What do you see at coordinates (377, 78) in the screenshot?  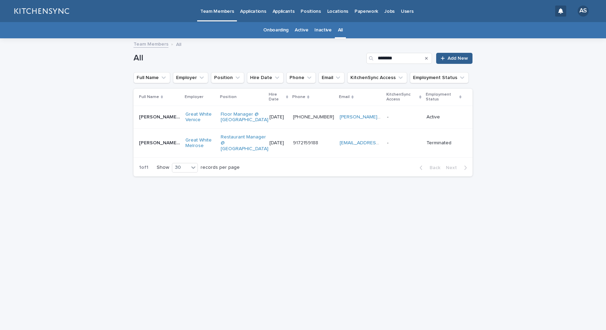 I see `button: KitchenSync Access` at bounding box center [377, 78].